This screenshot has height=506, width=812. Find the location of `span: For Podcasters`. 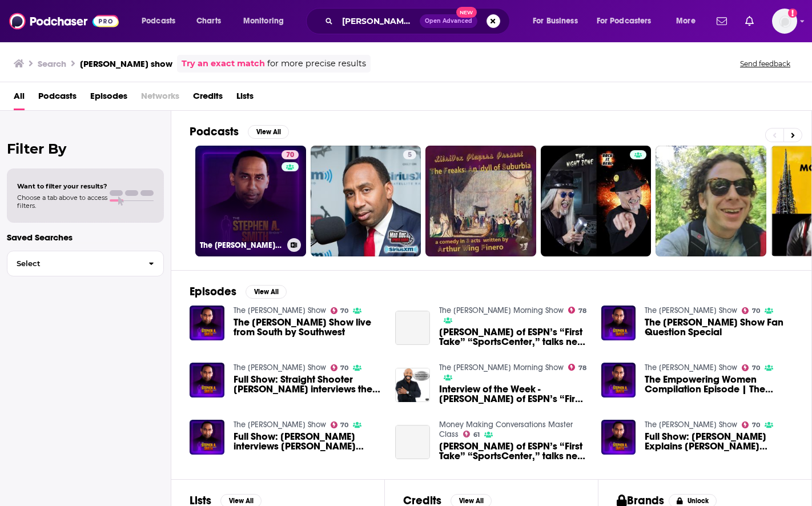

span: For Podcasters is located at coordinates (624, 21).